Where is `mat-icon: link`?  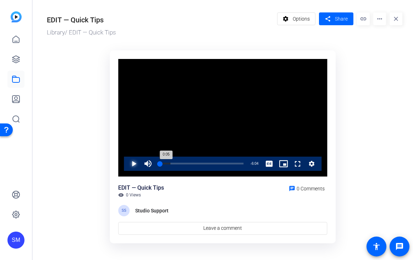
mat-icon: link is located at coordinates (363, 19).